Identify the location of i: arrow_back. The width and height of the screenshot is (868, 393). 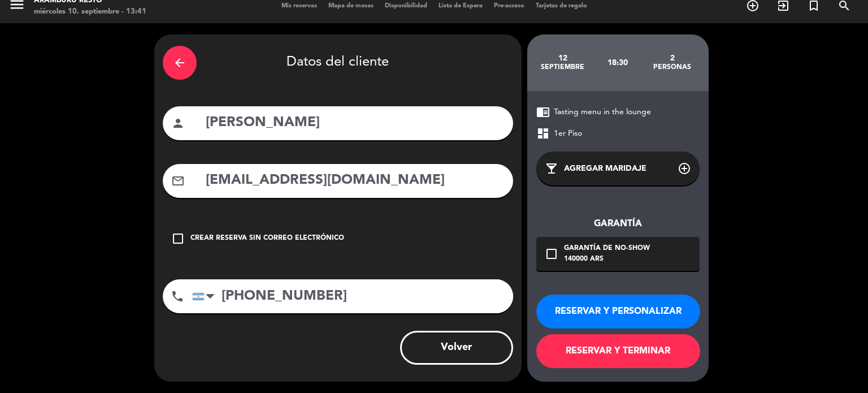
(180, 63).